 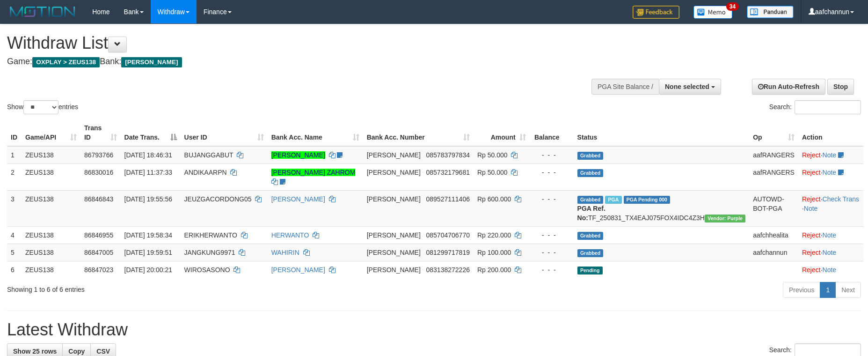 I want to click on span: Copy 085732179681 to clipboard, so click(x=448, y=172).